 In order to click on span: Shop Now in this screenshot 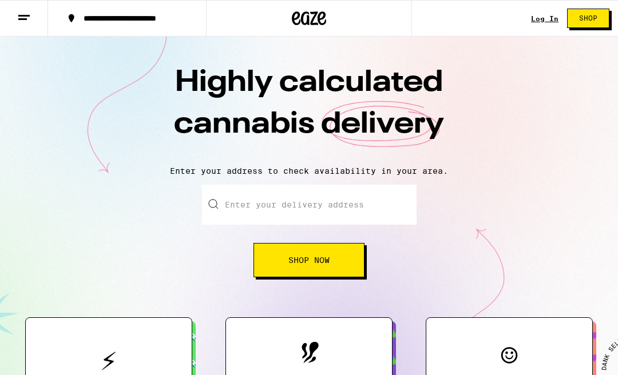, I will do `click(309, 260)`.